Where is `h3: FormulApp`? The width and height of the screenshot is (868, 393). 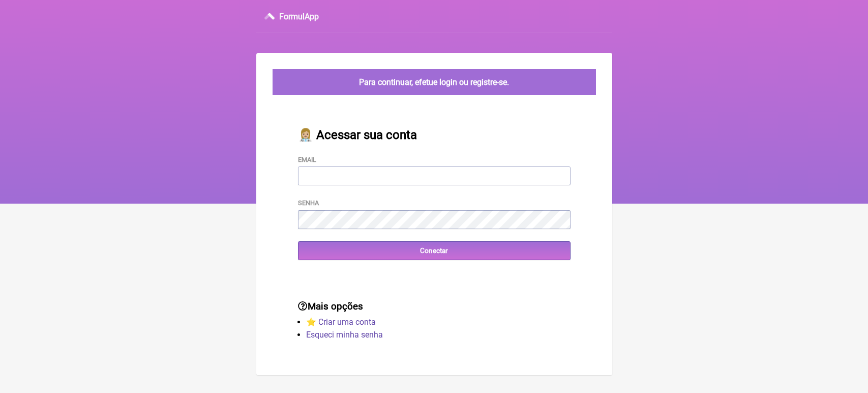 h3: FormulApp is located at coordinates (299, 16).